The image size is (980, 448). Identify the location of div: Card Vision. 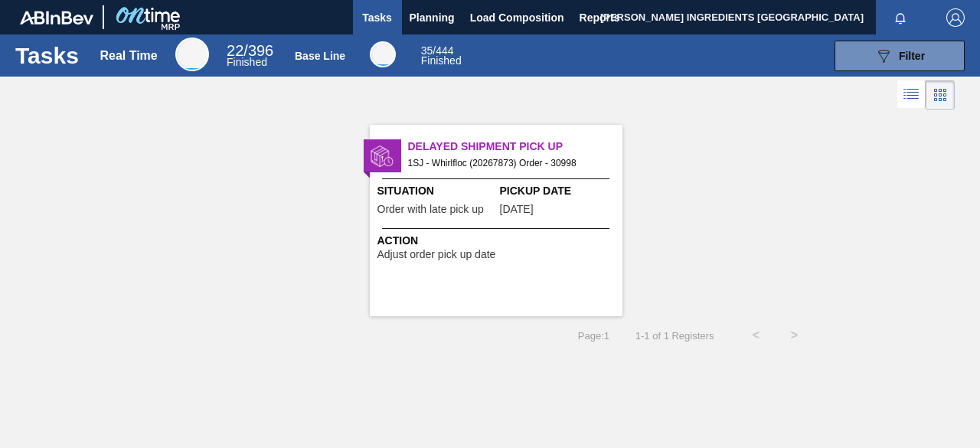
(940, 95).